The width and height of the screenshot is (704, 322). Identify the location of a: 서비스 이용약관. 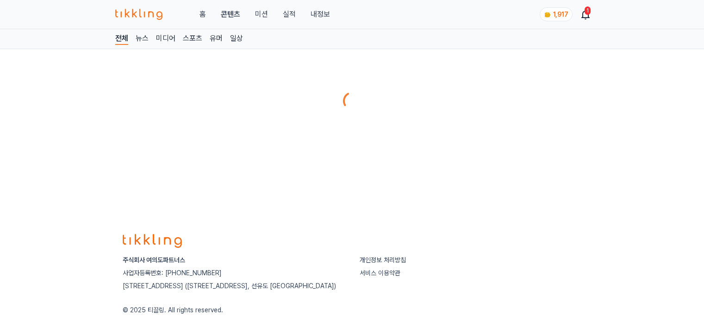
(380, 273).